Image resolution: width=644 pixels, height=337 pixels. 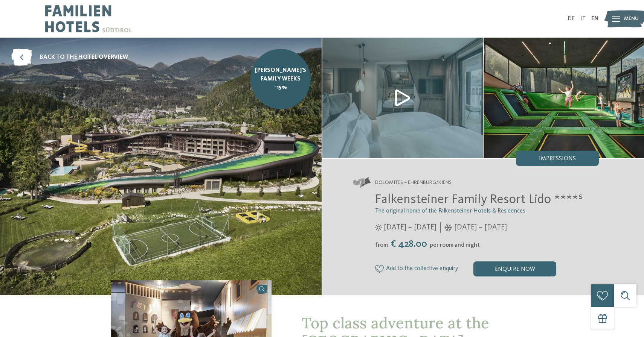 What do you see at coordinates (84, 57) in the screenshot?
I see `span: back to the hotel overview` at bounding box center [84, 57].